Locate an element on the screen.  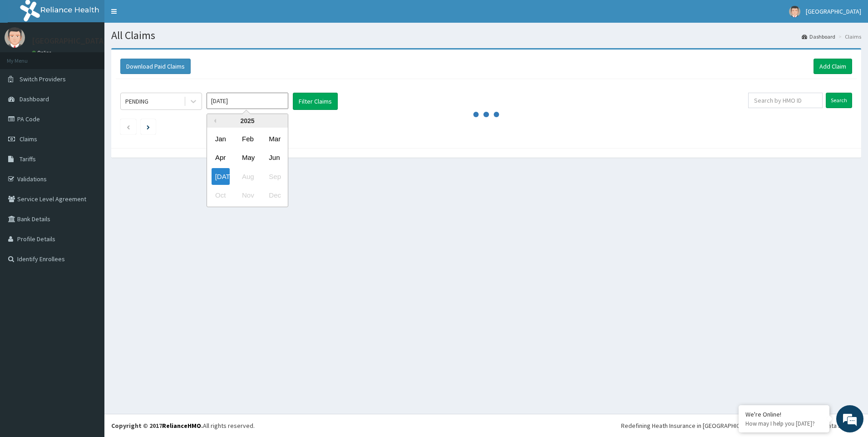
li: Claims is located at coordinates (848, 36).